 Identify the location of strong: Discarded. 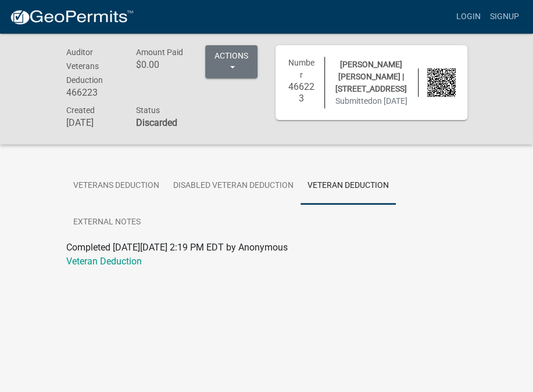
(156, 122).